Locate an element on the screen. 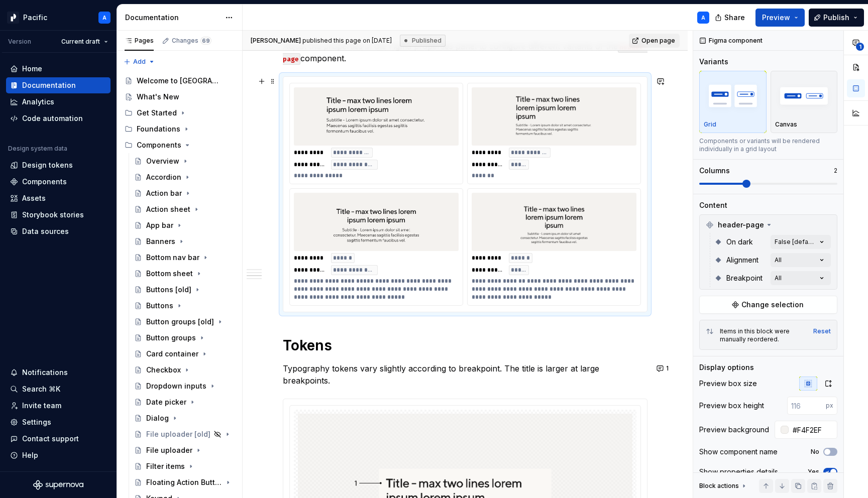  div: Code automation is located at coordinates (52, 118).